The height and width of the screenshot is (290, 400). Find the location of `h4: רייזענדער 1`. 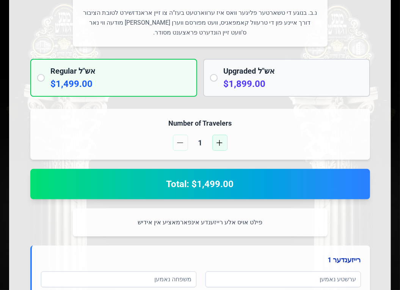

h4: רייזענדער 1 is located at coordinates (201, 260).